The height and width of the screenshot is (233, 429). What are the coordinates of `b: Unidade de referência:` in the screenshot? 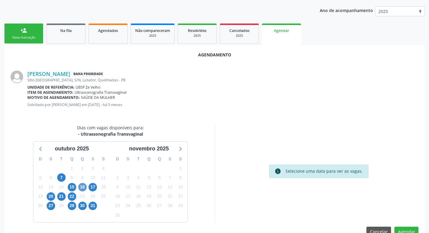 It's located at (51, 87).